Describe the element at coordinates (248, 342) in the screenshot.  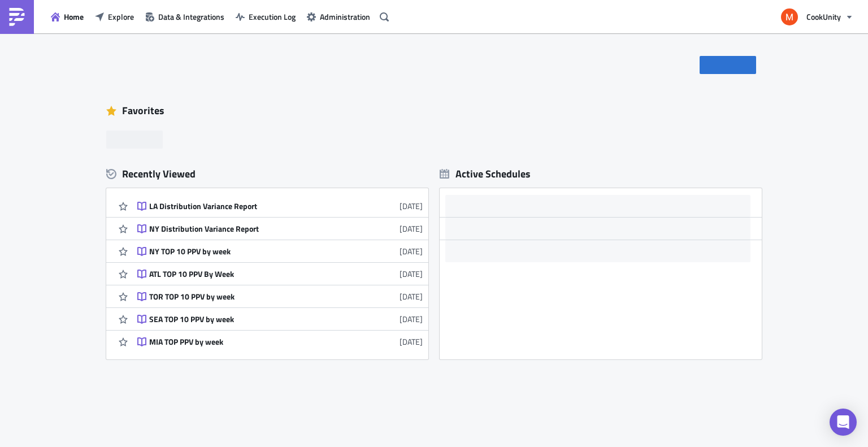
I see `div: MIA TOP PPV by week` at that location.